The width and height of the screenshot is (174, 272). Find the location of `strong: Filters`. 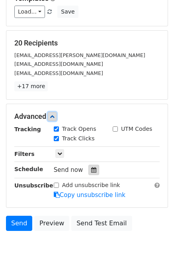

strong: Filters is located at coordinates (24, 154).